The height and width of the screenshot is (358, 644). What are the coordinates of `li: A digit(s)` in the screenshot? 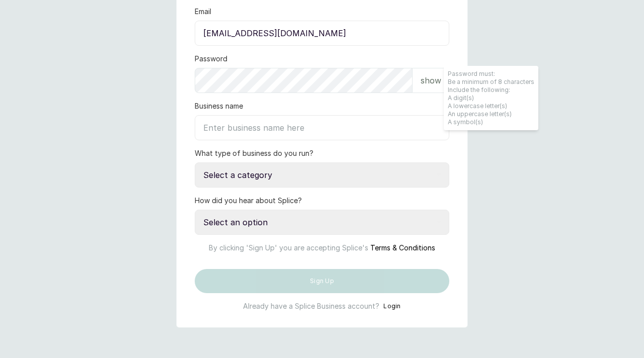 It's located at (491, 98).